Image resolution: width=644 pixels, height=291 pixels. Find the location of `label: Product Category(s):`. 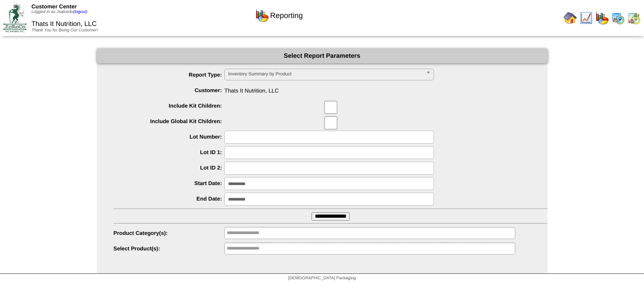

label: Product Category(s): is located at coordinates (169, 233).